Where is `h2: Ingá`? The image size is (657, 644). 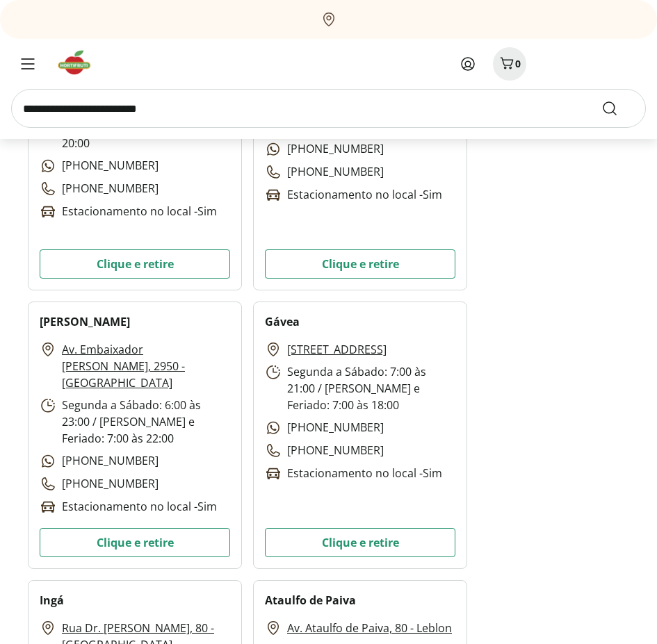
h2: Ingá is located at coordinates (52, 601).